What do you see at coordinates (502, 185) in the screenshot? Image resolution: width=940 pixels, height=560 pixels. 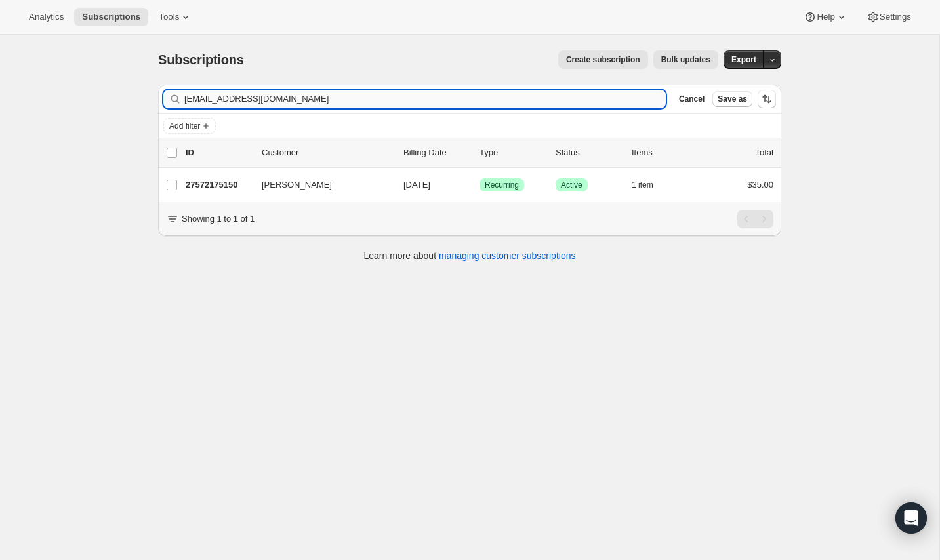 I see `span: Recurring` at bounding box center [502, 185].